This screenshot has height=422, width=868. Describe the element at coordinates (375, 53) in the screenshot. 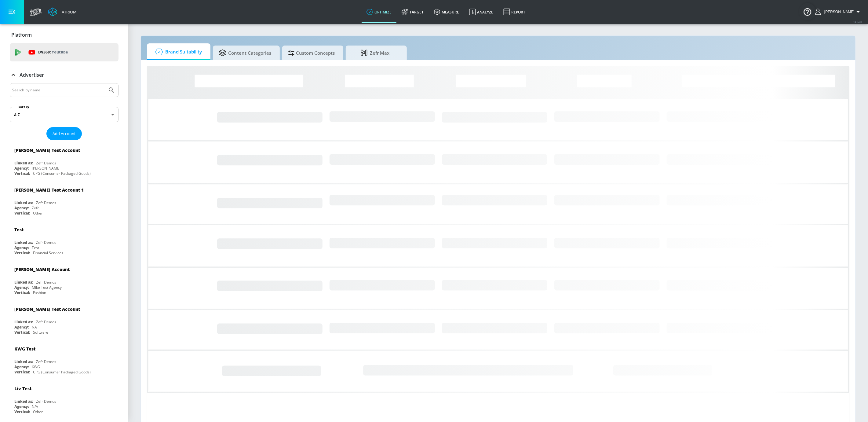

I see `span: Zefr Max` at that location.